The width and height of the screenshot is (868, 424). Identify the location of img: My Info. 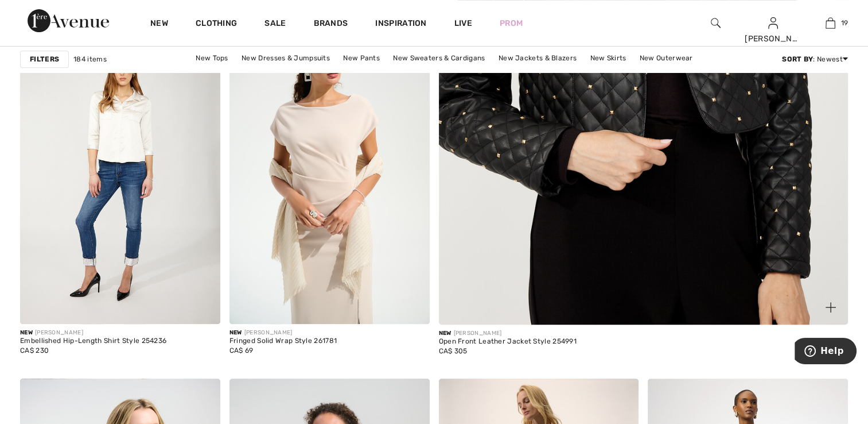
(773, 23).